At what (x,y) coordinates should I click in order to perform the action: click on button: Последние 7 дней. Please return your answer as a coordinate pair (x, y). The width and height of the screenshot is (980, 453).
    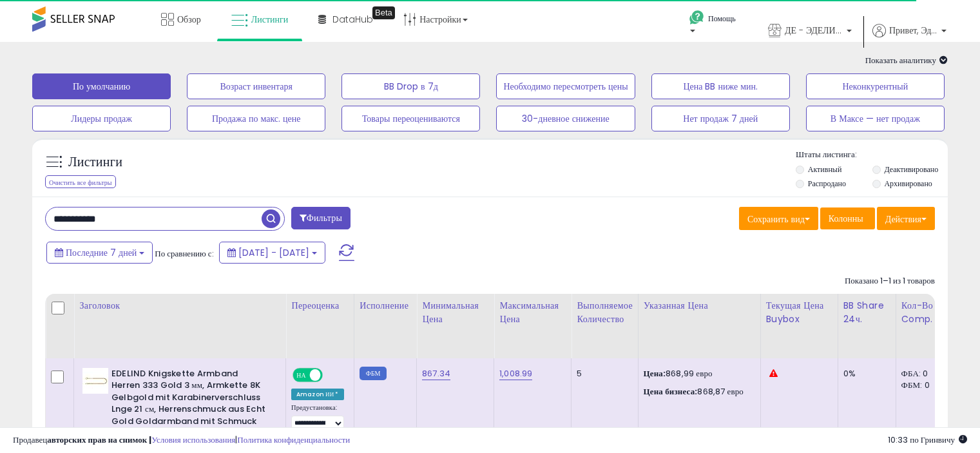
    Looking at the image, I should click on (99, 253).